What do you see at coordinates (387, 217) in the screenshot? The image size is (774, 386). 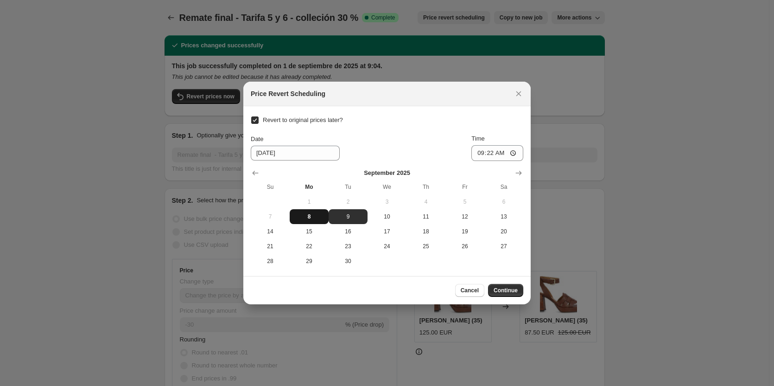 I see `span: 10` at bounding box center [387, 217].